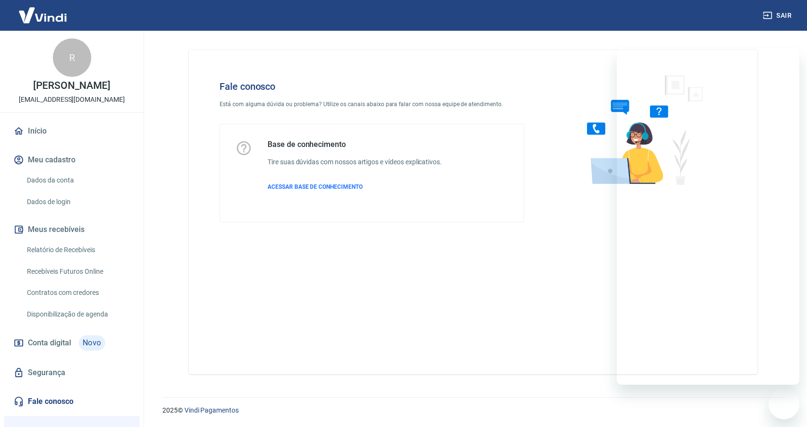  What do you see at coordinates (77, 202) in the screenshot?
I see `a: Dados de login` at bounding box center [77, 202].